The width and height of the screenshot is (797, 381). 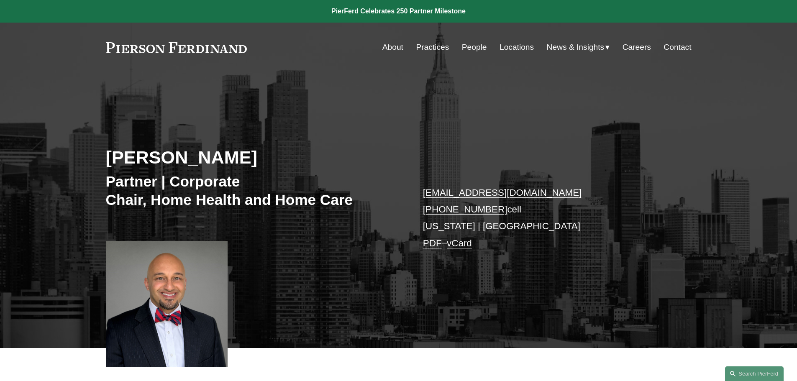 I want to click on a: folder dropdown, so click(x=578, y=47).